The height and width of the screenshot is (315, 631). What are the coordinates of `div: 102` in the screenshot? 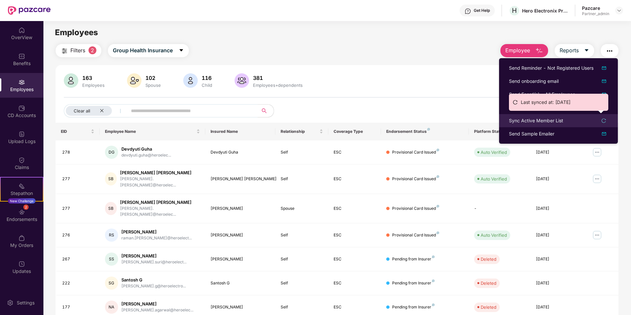 It's located at (153, 78).